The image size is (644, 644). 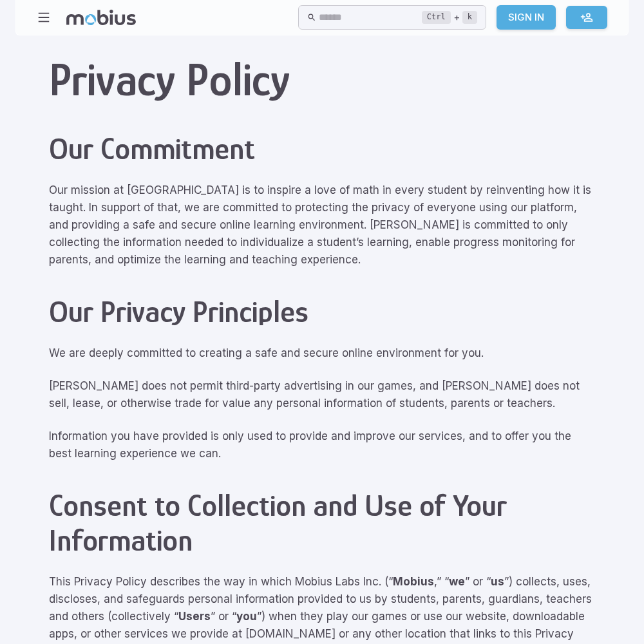 What do you see at coordinates (457, 582) in the screenshot?
I see `strong: we` at bounding box center [457, 582].